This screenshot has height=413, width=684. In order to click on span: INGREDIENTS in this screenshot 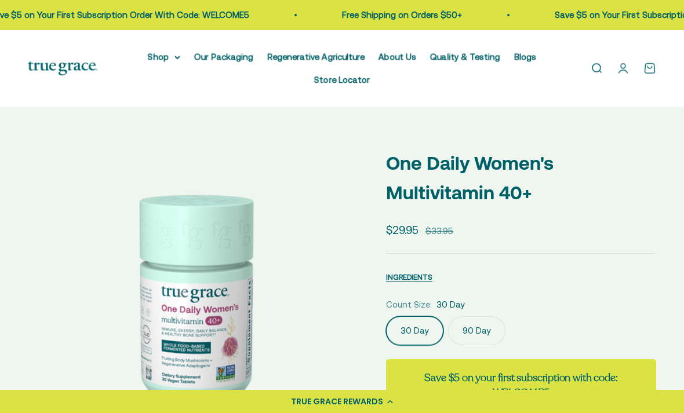, I will do `click(409, 277)`.